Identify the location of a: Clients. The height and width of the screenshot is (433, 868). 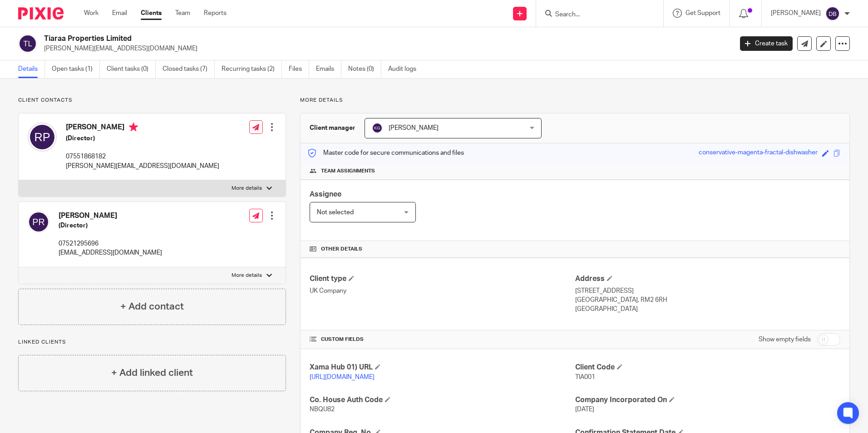
(151, 13).